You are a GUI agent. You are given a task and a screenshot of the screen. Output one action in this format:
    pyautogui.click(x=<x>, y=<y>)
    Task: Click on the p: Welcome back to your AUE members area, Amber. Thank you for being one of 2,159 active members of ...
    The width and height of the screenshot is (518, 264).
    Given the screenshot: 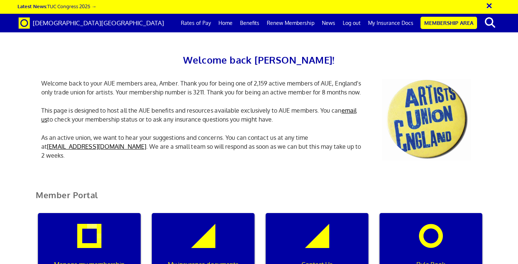 What is the action you would take?
    pyautogui.click(x=203, y=88)
    